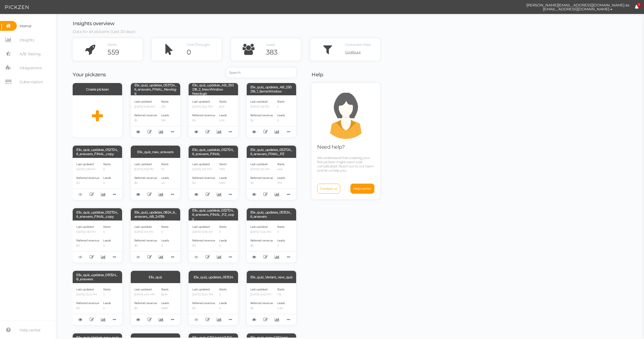 The width and height of the screenshot is (644, 339). I want to click on div: Elix_quiz, so click(155, 277).